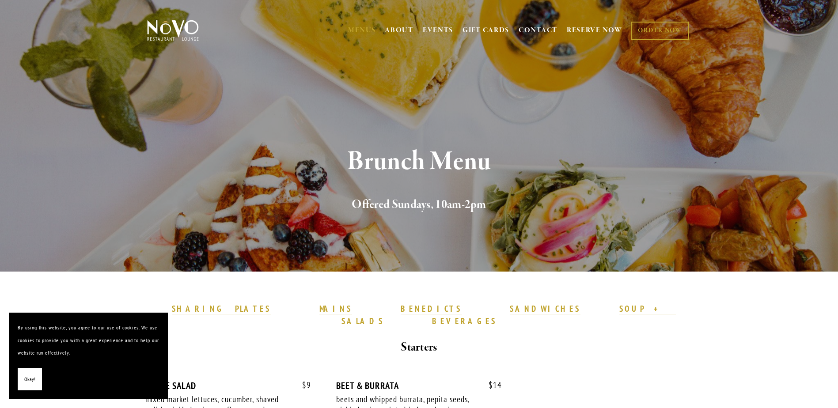 The width and height of the screenshot is (838, 408). Describe the element at coordinates (336, 309) in the screenshot. I see `strong: MAINS` at that location.